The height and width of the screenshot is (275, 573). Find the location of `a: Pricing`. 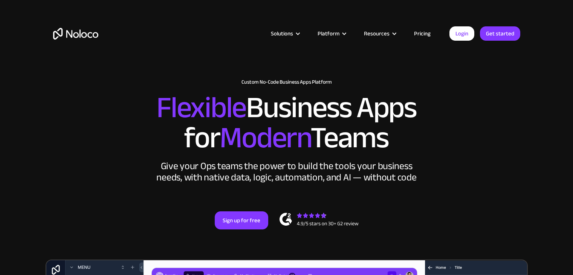

a: Pricing is located at coordinates (422, 34).